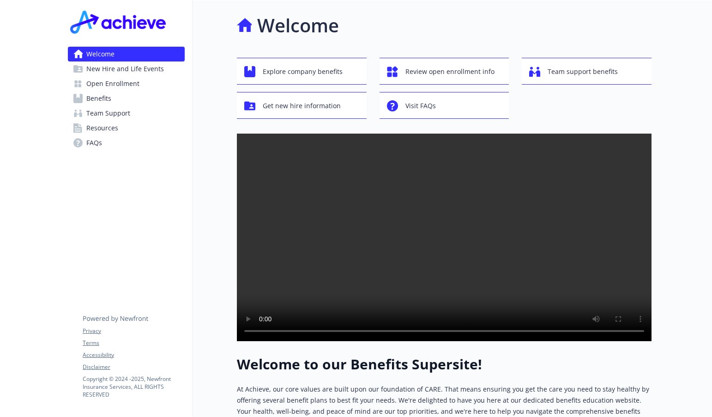  What do you see at coordinates (444, 105) in the screenshot?
I see `button: Visit FAQs` at bounding box center [444, 105].